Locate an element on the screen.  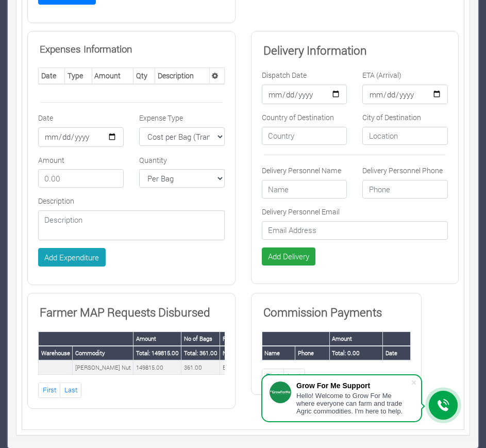
button: Add Expenditure is located at coordinates (72, 257).